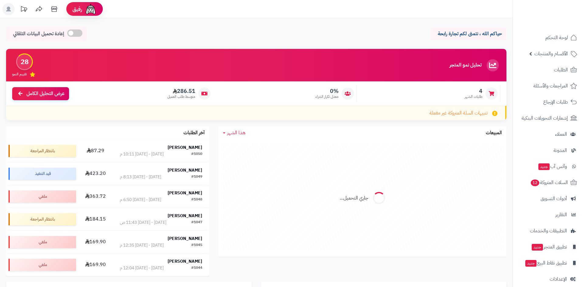 This screenshot has height=287, width=584. I want to click on a: السلات المتروكة12, so click(548, 183).